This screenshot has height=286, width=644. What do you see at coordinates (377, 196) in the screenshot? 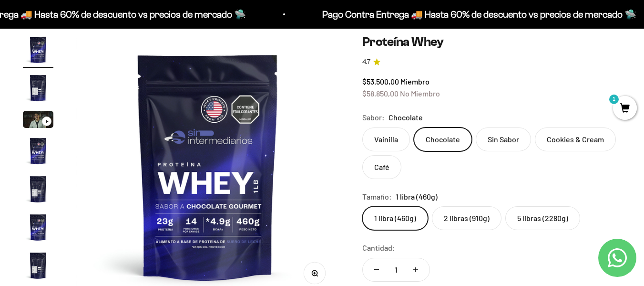
I see `legend: Tamaño:` at bounding box center [377, 196].